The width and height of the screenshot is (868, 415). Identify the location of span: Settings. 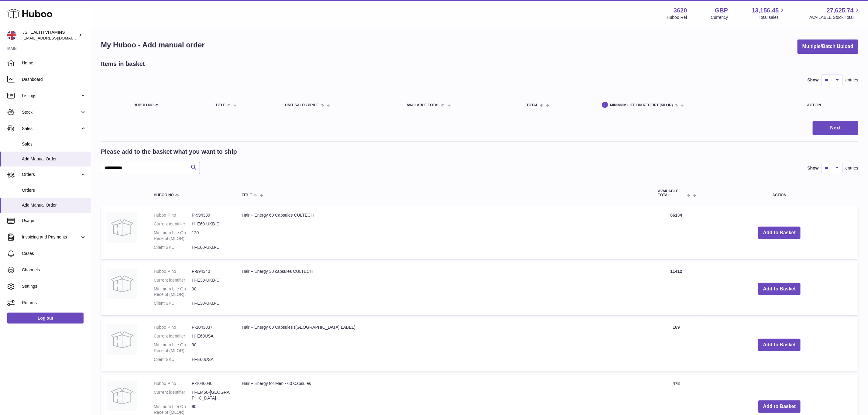
(54, 287).